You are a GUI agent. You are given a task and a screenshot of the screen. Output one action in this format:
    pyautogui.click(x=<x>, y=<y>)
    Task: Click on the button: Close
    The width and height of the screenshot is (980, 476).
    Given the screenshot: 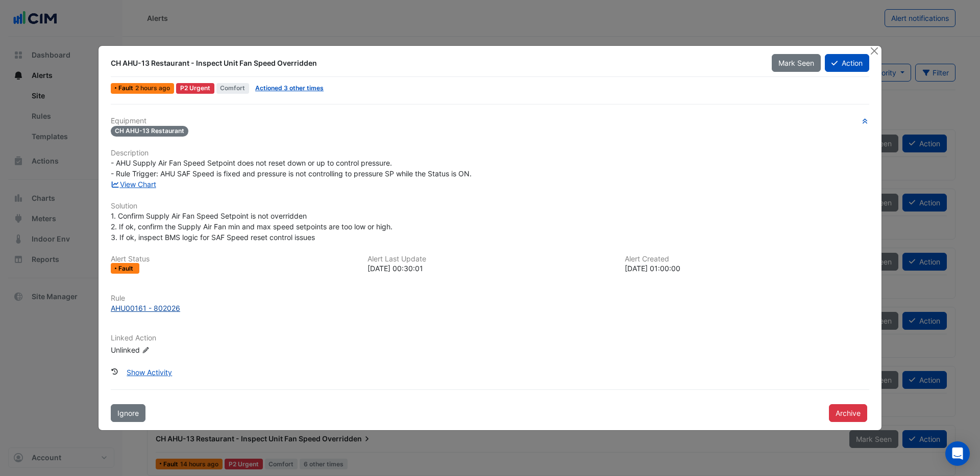 What is the action you would take?
    pyautogui.click(x=874, y=51)
    